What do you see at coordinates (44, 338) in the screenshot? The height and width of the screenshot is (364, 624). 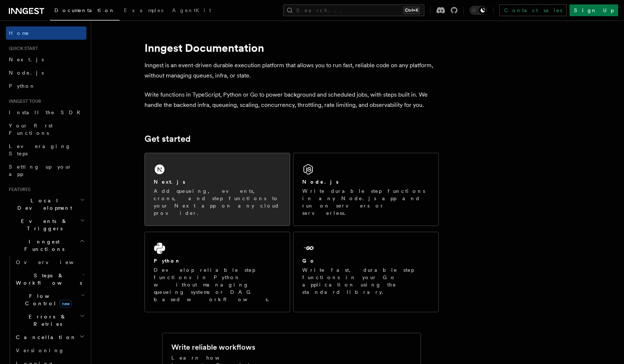 I see `span: Cancellation` at bounding box center [44, 338].